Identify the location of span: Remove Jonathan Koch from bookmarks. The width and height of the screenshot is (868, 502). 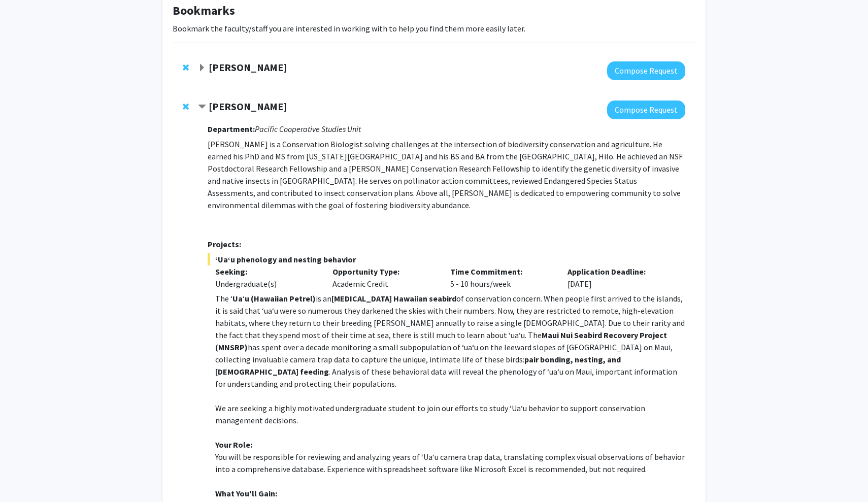
(186, 107).